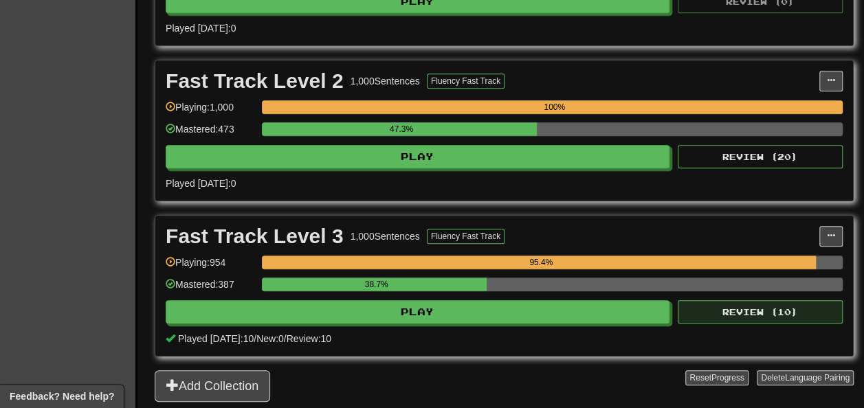 Image resolution: width=864 pixels, height=408 pixels. I want to click on button: Add Collection, so click(212, 386).